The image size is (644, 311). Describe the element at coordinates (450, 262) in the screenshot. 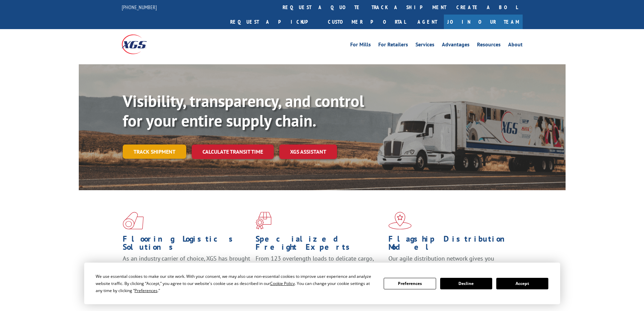

I see `span: Our agile distribution network gives you nationwide inventory management on demand.` at that location.